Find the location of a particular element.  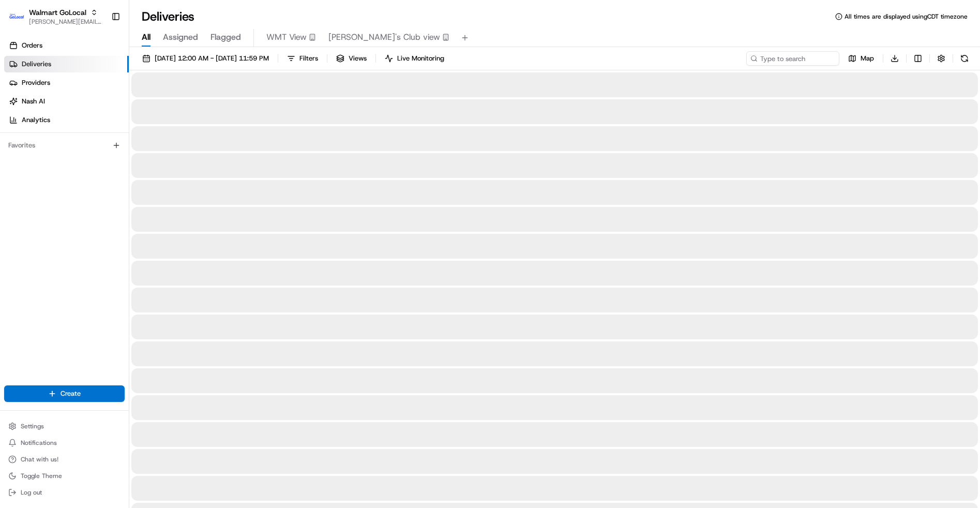

span: Log out is located at coordinates (31, 493).